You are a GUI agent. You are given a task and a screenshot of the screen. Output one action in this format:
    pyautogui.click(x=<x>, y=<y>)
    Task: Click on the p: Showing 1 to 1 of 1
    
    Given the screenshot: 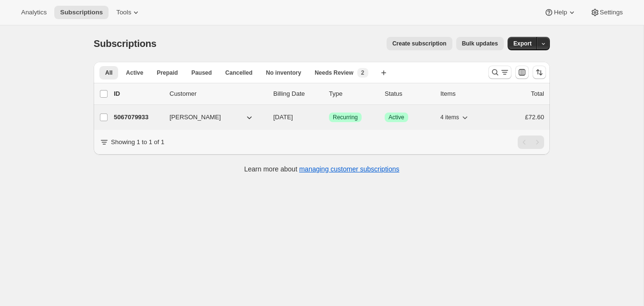 What is the action you would take?
    pyautogui.click(x=137, y=142)
    